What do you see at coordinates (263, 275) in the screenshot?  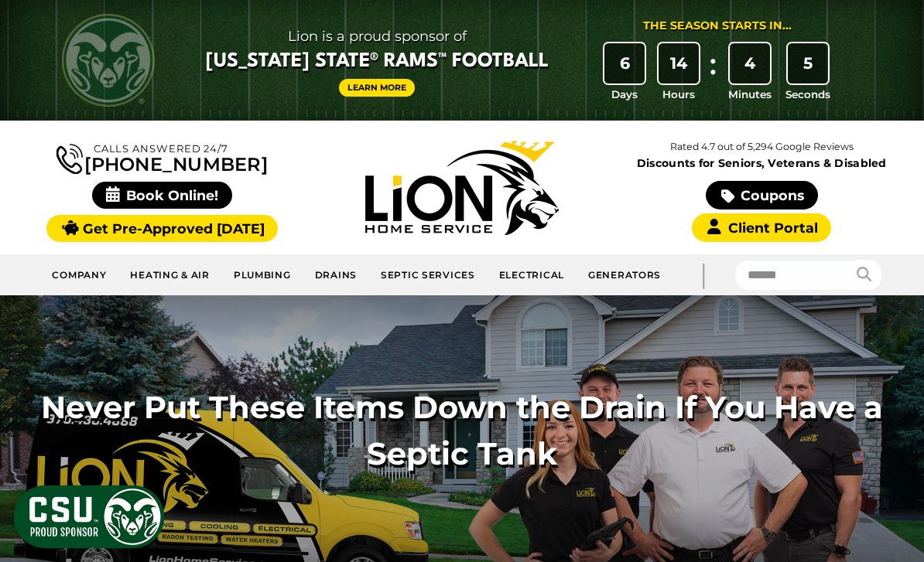 I see `a: Plumbing` at bounding box center [263, 275].